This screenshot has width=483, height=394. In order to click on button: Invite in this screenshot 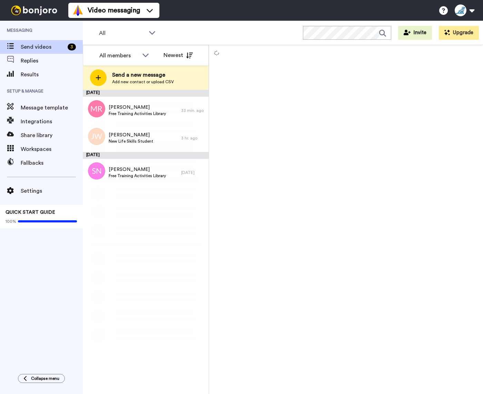, I will do `click(415, 33)`.